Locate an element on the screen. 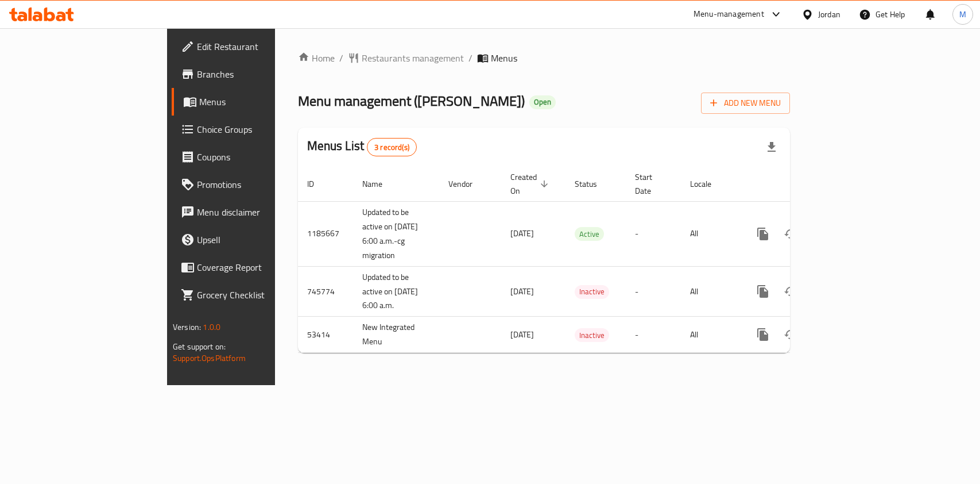  span: Created On is located at coordinates (532, 184).